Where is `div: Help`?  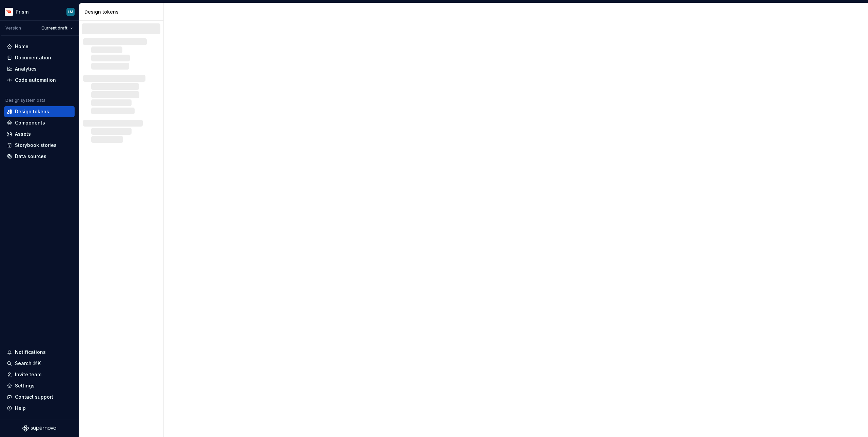
div: Help is located at coordinates (21, 408).